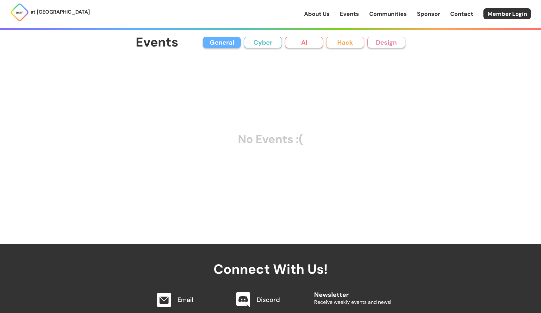 This screenshot has width=541, height=313. Describe the element at coordinates (263, 42) in the screenshot. I see `button: Cyber` at that location.